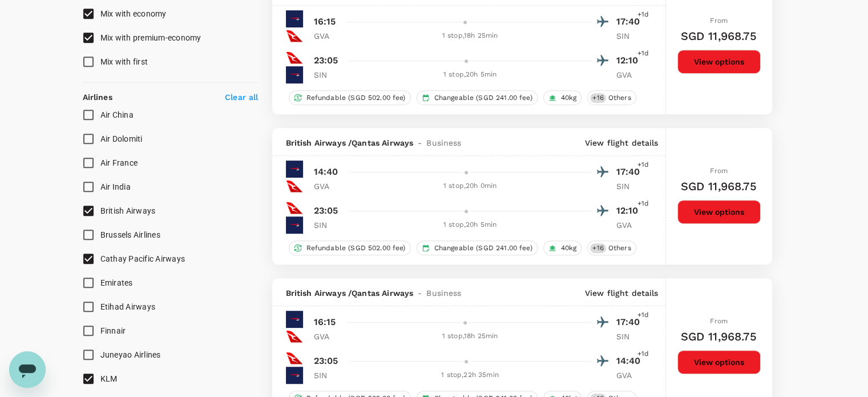 The height and width of the screenshot is (397, 868). What do you see at coordinates (142, 259) in the screenshot?
I see `span: Cathay Pacific Airways` at bounding box center [142, 259].